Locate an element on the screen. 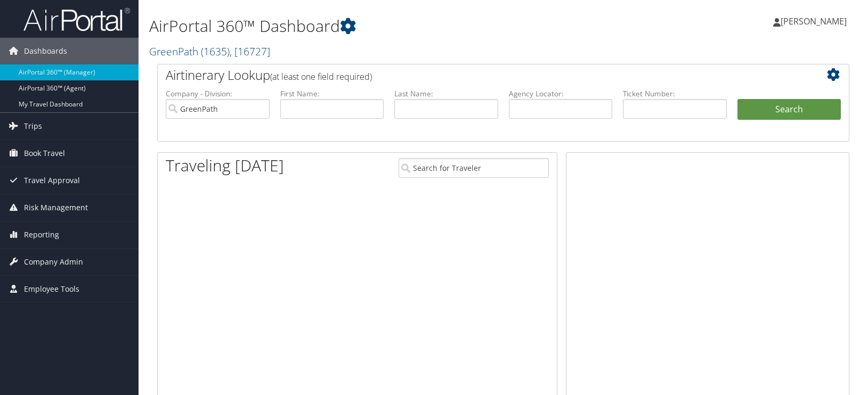 Image resolution: width=868 pixels, height=395 pixels. span: Company Admin is located at coordinates (54, 262).